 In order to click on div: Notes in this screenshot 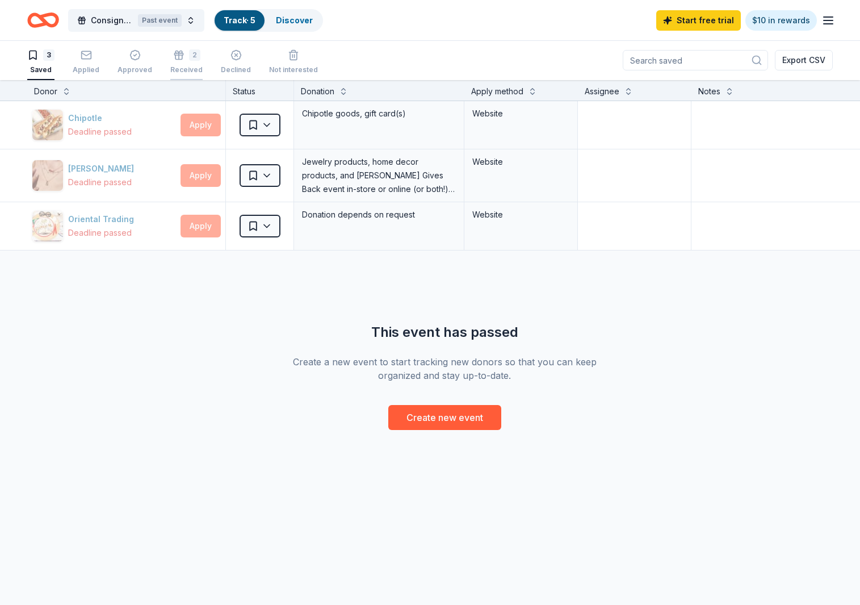, I will do `click(709, 91)`.